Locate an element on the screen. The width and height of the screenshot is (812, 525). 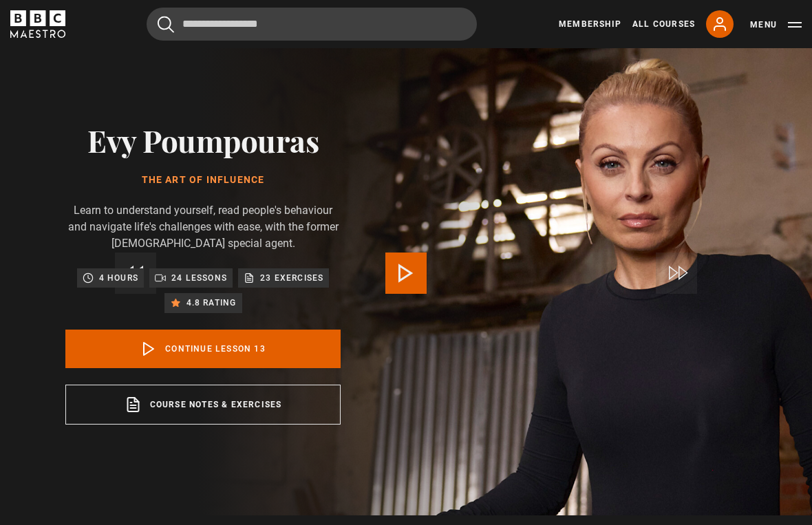
svg: BBC Maestro is located at coordinates (38, 24).